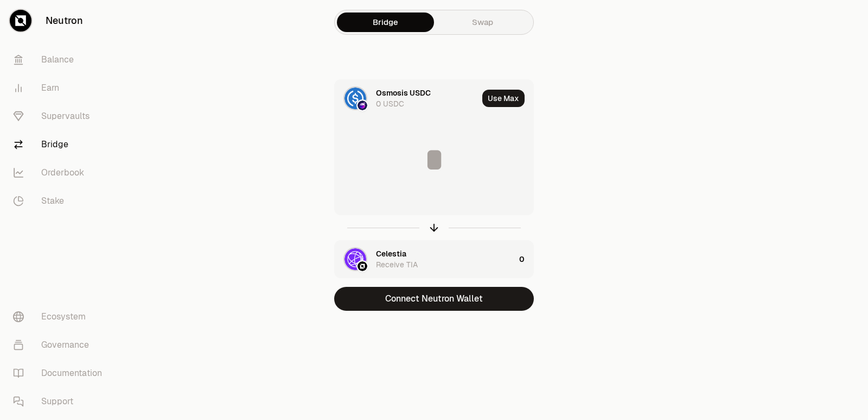 The image size is (868, 420). I want to click on button: Use Max, so click(503, 98).